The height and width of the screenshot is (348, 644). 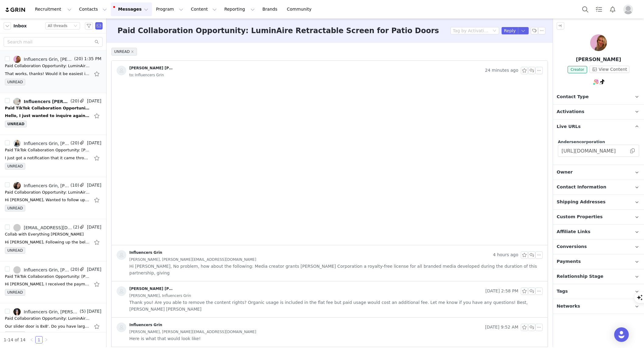 What do you see at coordinates (570, 112) in the screenshot?
I see `span: Activations` at bounding box center [570, 112].